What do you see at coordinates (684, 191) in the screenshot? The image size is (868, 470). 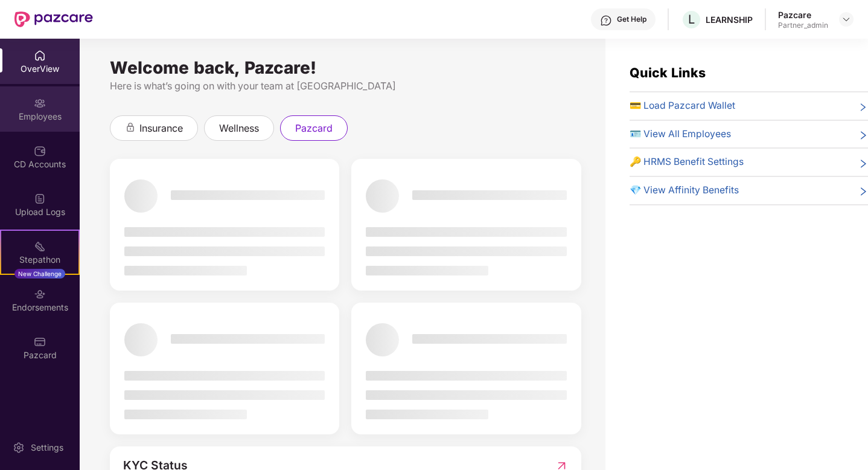 I see `span: 💎 View Affinity Benefits` at bounding box center [684, 191].